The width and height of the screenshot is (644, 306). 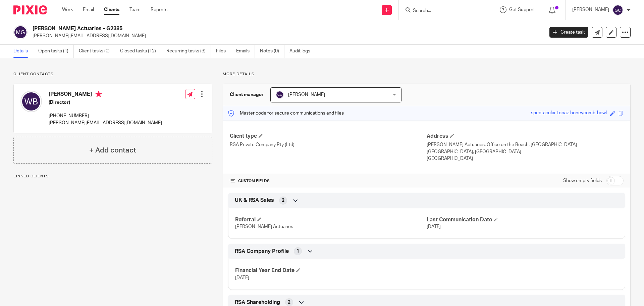 I want to click on a: Work, so click(x=68, y=10).